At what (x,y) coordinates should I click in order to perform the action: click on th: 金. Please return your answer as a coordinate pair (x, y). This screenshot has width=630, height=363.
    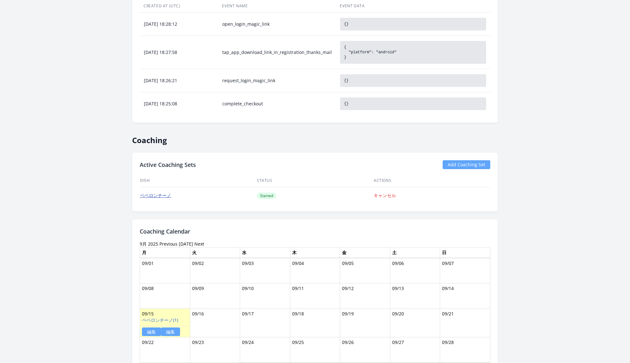
    Looking at the image, I should click on (365, 253).